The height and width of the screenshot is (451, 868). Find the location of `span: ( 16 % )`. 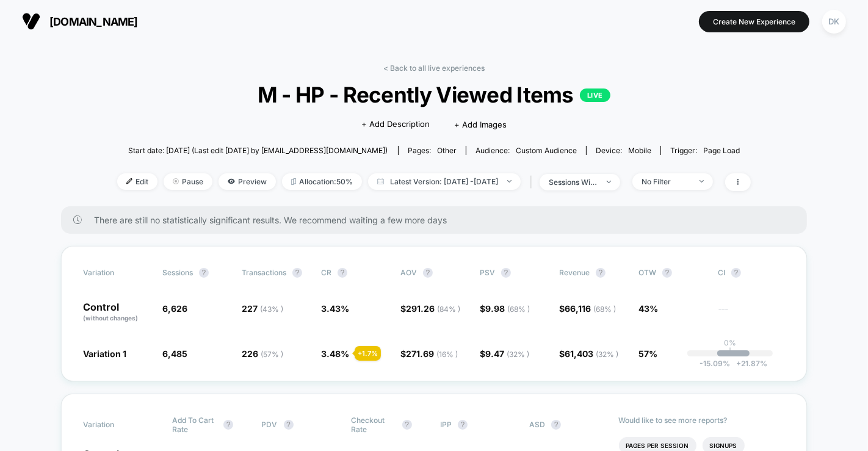

span: ( 16 % ) is located at coordinates (447, 354).